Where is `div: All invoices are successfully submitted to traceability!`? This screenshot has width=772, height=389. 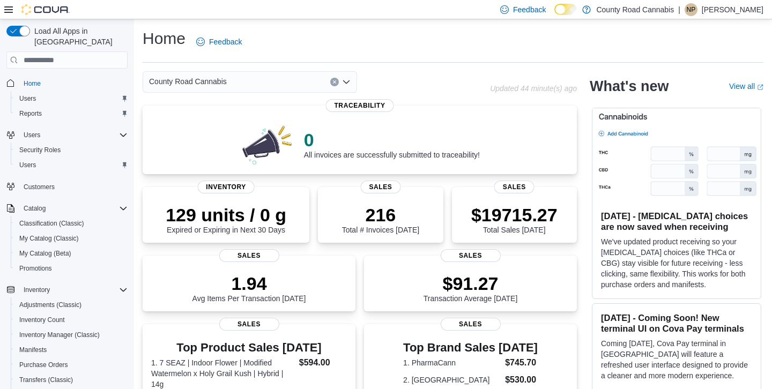
div: All invoices are successfully submitted to traceability! is located at coordinates (392, 144).